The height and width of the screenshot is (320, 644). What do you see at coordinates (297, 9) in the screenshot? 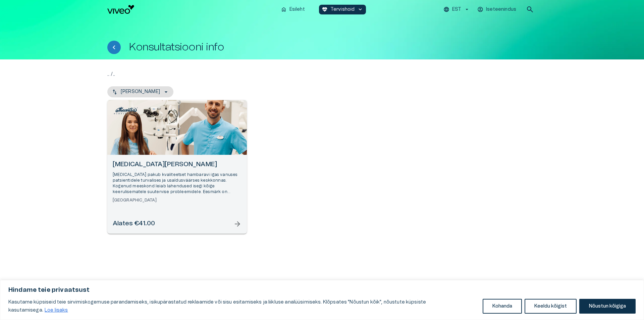
I see `p: Esileht` at bounding box center [297, 9].